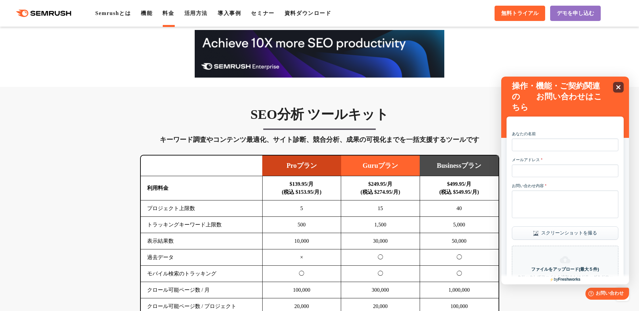  I want to click on td: 30,000, so click(380, 241).